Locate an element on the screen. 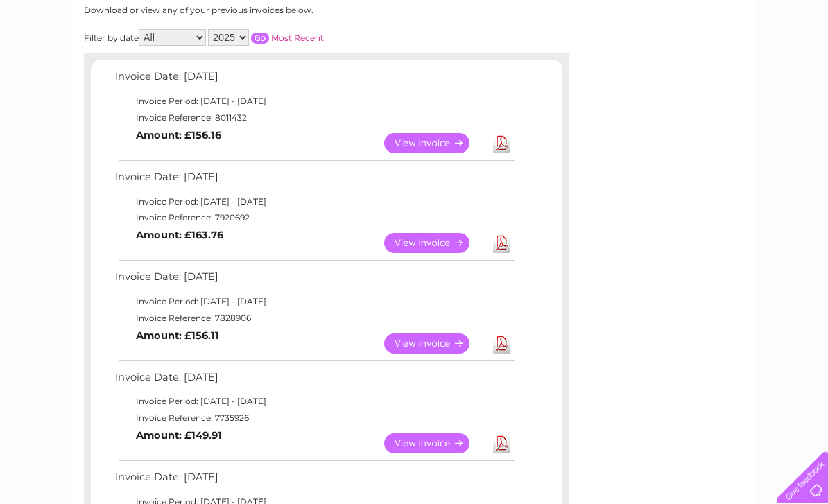 The width and height of the screenshot is (828, 504). td: Invoice Reference: 7920692 is located at coordinates (315, 218).